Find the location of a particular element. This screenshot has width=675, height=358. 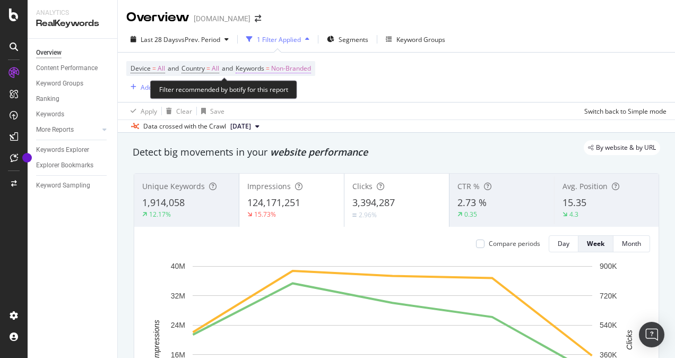

a: Keyword Sampling is located at coordinates (73, 185).